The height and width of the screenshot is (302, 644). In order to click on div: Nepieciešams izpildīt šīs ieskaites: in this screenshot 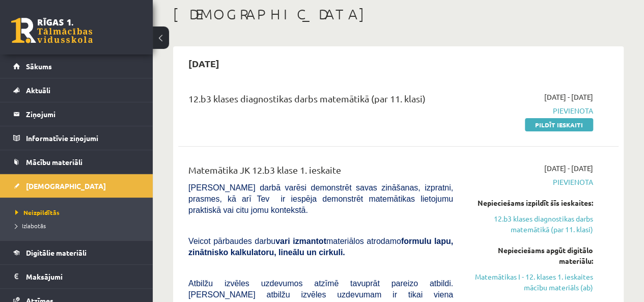, I will do `click(531, 203)`.